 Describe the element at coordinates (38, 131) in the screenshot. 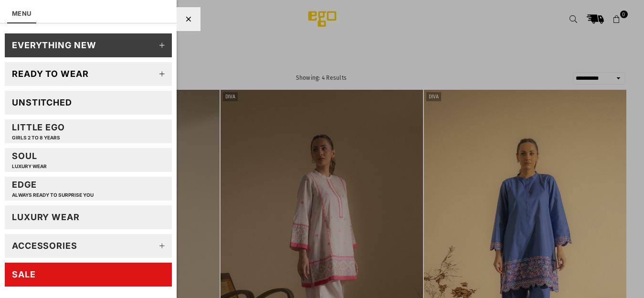

I see `div: Little EGO` at that location.